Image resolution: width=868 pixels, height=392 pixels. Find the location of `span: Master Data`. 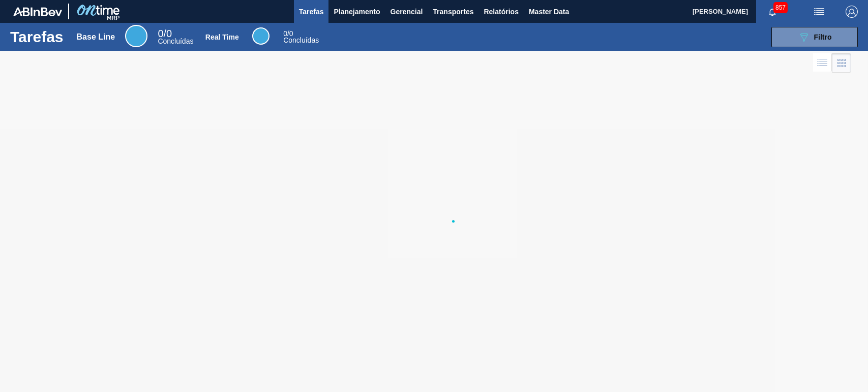

span: Master Data is located at coordinates (549, 11).